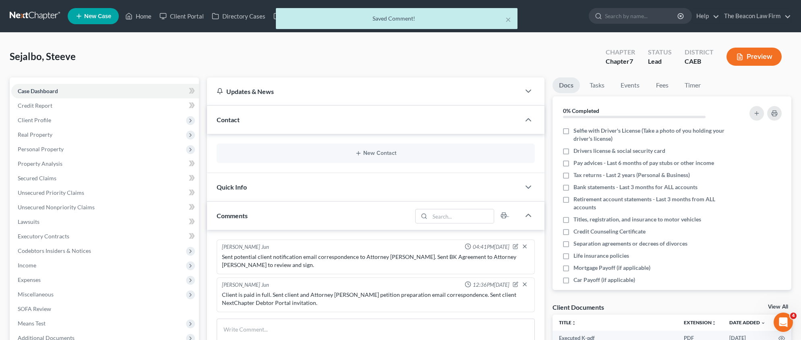 This screenshot has width=801, height=340. Describe the element at coordinates (232, 186) in the screenshot. I see `span: Quick Info` at that location.